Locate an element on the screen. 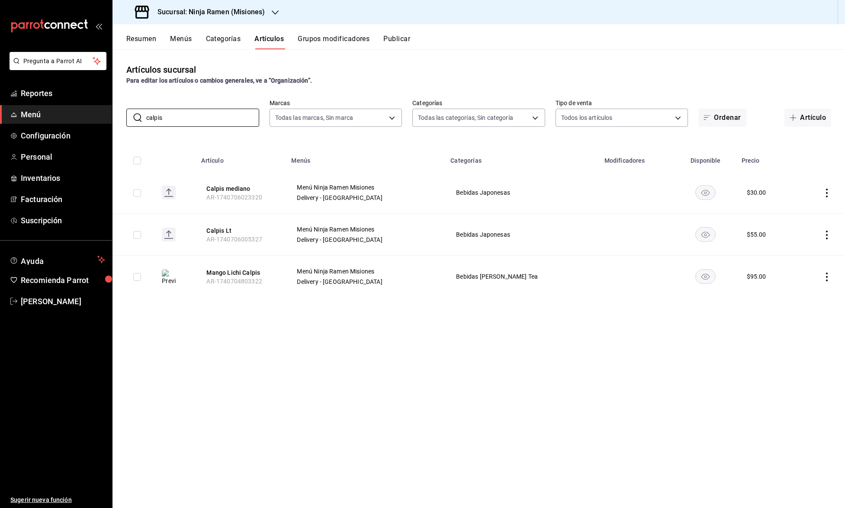 This screenshot has height=508, width=845. span: Personal is located at coordinates (63, 157).